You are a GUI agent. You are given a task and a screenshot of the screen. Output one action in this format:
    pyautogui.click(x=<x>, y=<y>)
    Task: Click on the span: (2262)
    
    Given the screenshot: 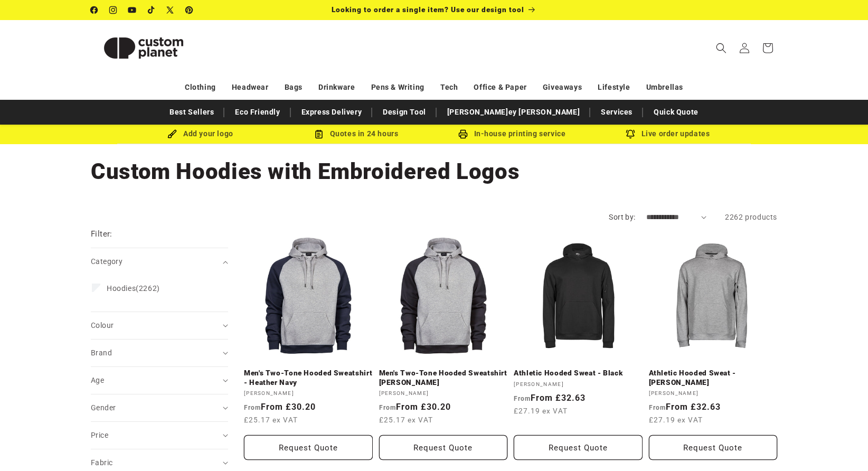 What is the action you would take?
    pyautogui.click(x=133, y=289)
    